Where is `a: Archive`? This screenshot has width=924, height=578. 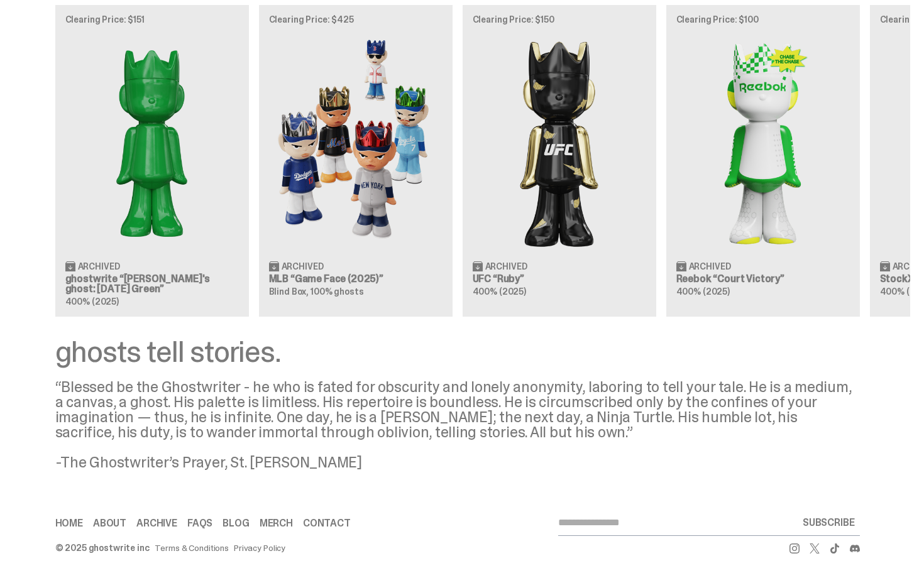 a: Archive is located at coordinates (156, 524).